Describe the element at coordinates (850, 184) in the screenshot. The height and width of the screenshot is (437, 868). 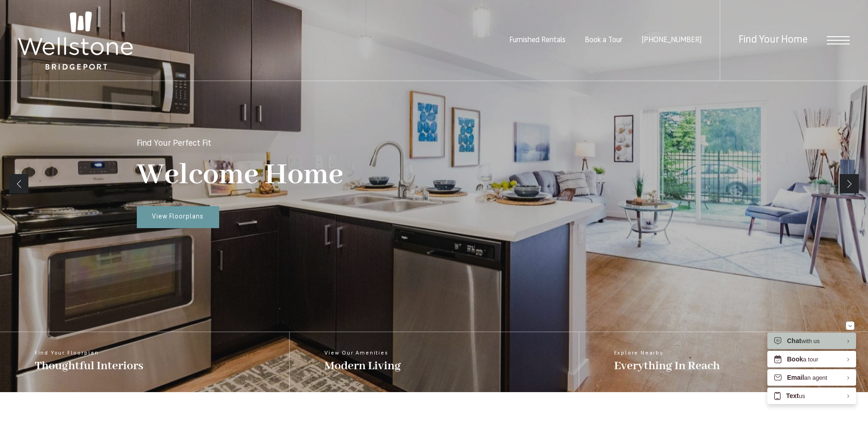
I see `a: Next` at that location.